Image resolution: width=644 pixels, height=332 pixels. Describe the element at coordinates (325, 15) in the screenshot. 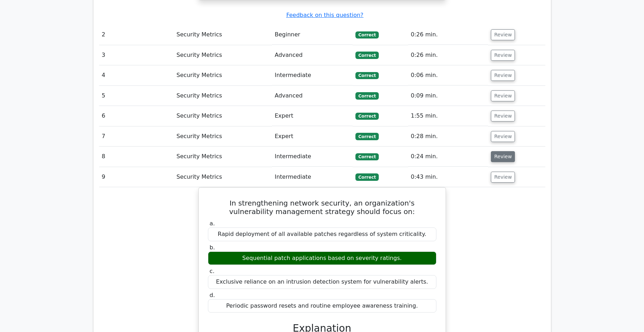

I see `a: Feedback on this question?` at that location.